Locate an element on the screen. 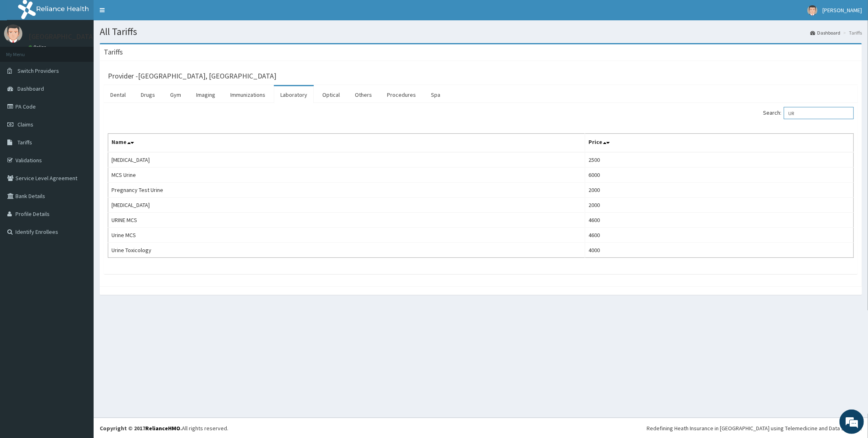  td: 2500 is located at coordinates (720, 160).